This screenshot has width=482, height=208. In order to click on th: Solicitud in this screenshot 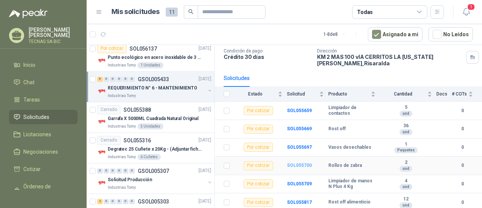, I will do `click(308, 94)`.